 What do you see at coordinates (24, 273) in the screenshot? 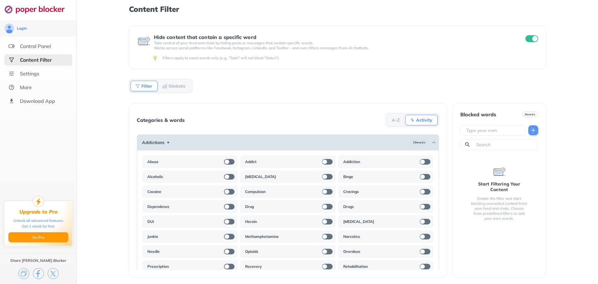
I see `img: copy.svg` at bounding box center [24, 273].